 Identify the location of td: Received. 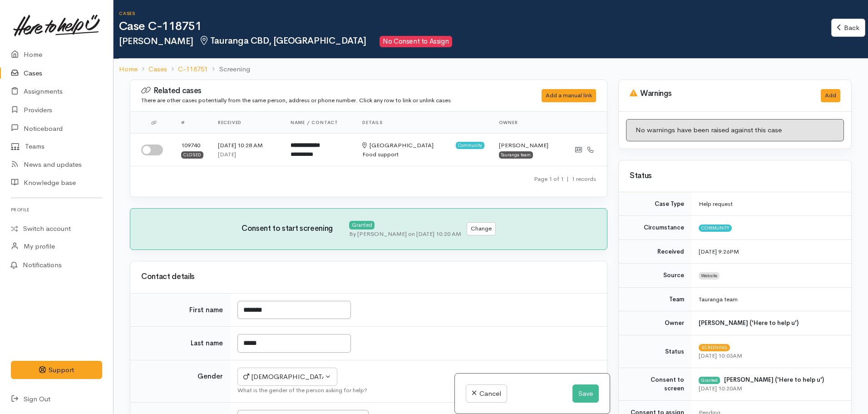
(655, 251).